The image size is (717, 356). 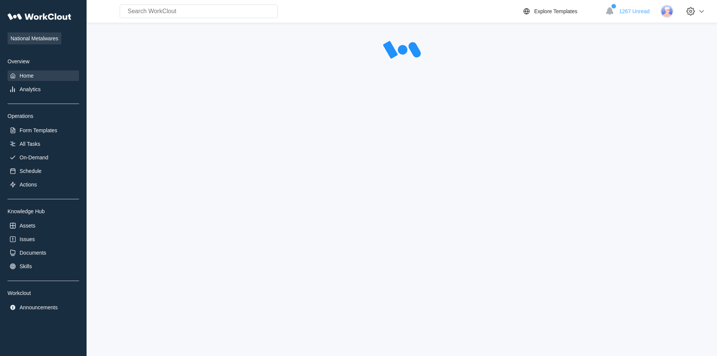 I want to click on a: Announcements, so click(x=43, y=307).